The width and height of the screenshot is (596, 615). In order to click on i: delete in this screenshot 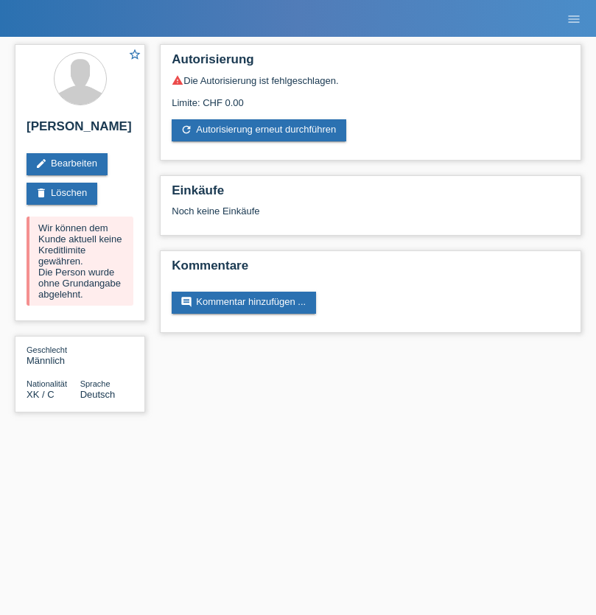, I will do `click(41, 193)`.